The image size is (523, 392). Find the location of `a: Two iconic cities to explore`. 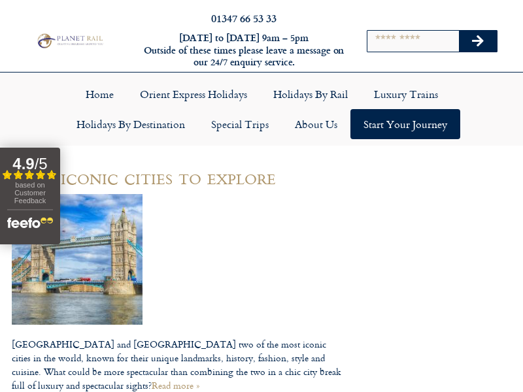

a: Two iconic cities to explore is located at coordinates (144, 176).